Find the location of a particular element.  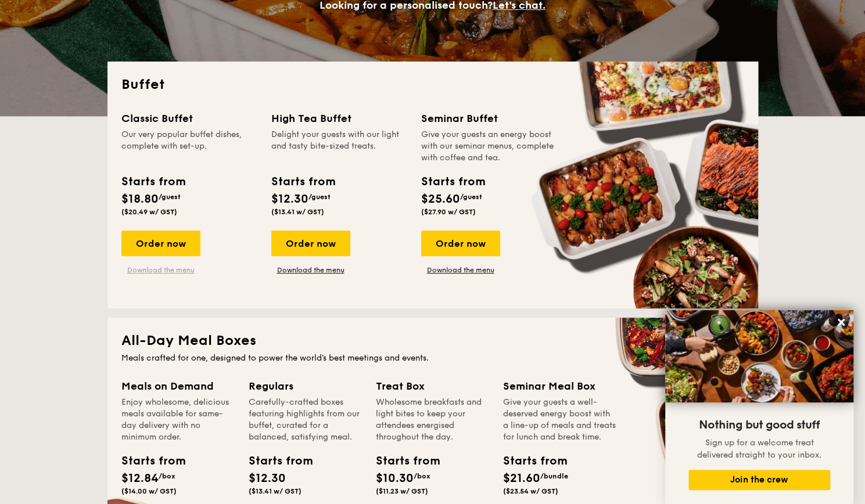

h2: All-Day Meal Boxes is located at coordinates (432, 341).